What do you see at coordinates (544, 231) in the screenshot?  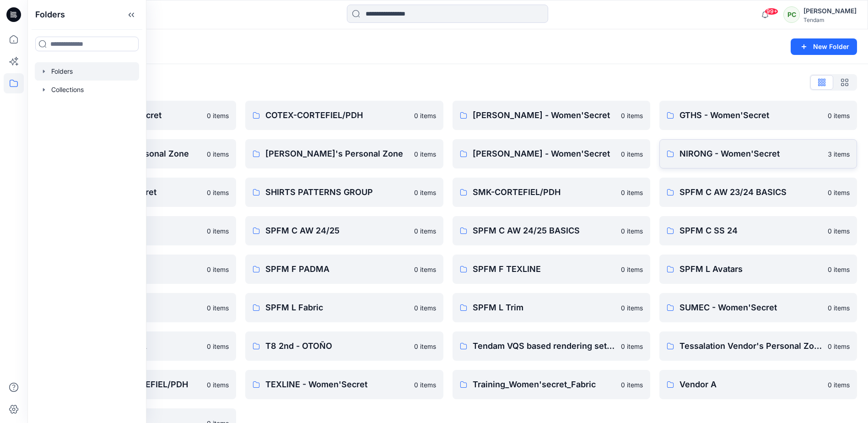 I see `p: SPFM C AW 24/25 BASICS` at bounding box center [544, 231].